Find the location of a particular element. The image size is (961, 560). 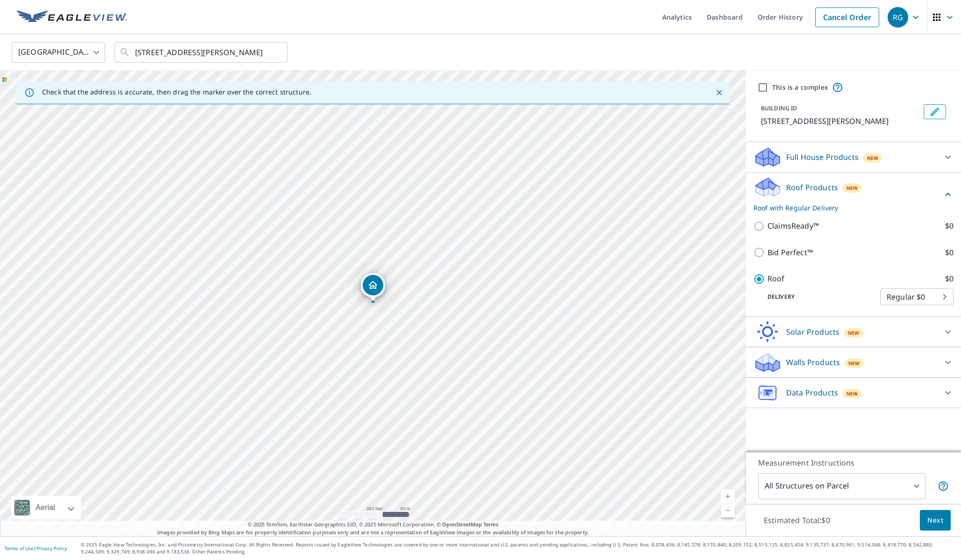

div: Roof ProductsNewRoof with Regular Delivery is located at coordinates (853, 195).